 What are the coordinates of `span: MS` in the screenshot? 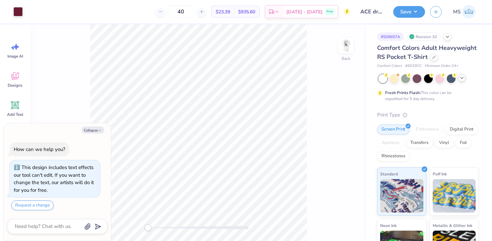 It's located at (456, 12).